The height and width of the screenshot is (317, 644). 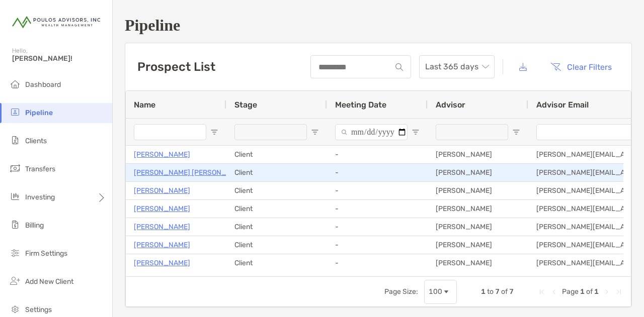 I want to click on img: Zoe Logo, so click(x=56, y=22).